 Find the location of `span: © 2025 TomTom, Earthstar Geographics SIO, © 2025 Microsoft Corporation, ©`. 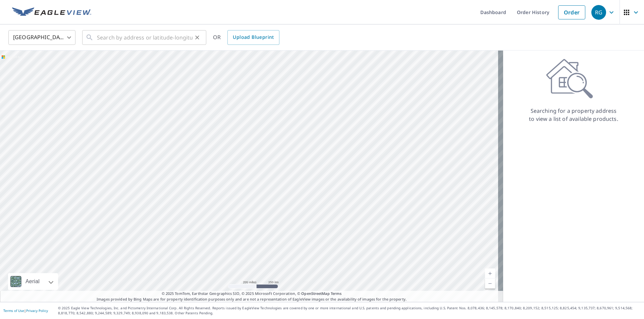

span: © 2025 TomTom, Earthstar Geographics SIO, © 2025 Microsoft Corporation, © is located at coordinates (252, 294).